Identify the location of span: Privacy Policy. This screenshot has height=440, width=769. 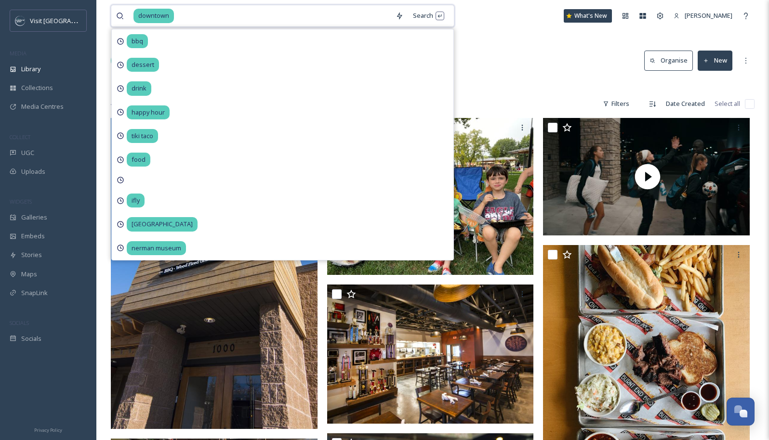
(48, 430).